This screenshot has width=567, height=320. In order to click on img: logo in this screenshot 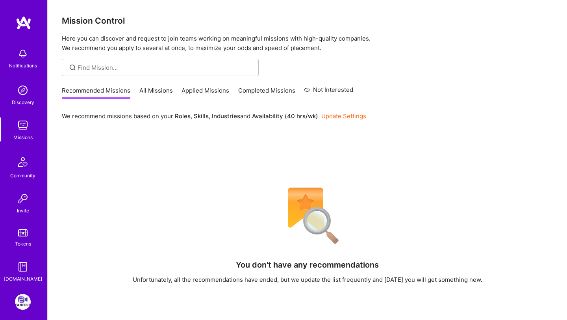, I will do `click(24, 23)`.